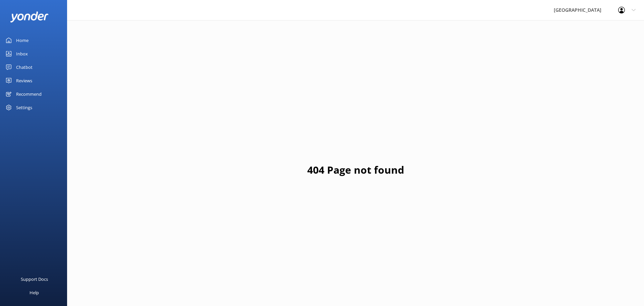 The image size is (644, 306). Describe the element at coordinates (24, 67) in the screenshot. I see `div: Chatbot` at that location.